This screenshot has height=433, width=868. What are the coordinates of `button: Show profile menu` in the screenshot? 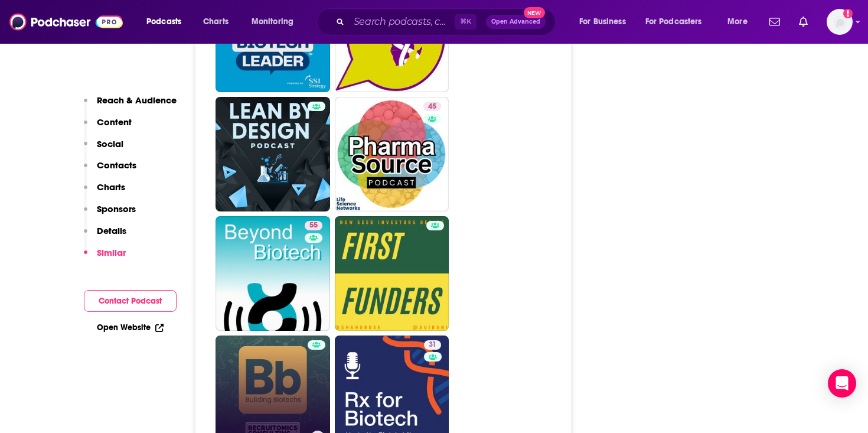 It's located at (840, 22).